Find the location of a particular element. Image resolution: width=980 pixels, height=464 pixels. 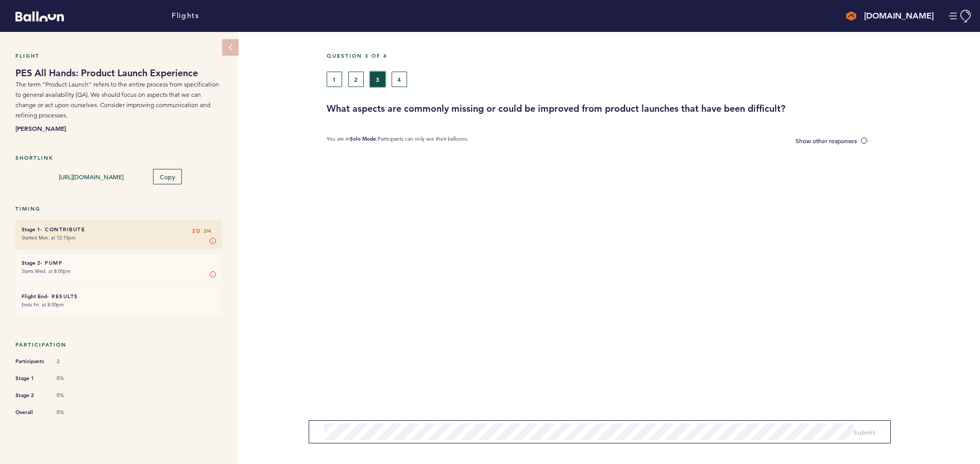

small: Flight End is located at coordinates (34, 296).